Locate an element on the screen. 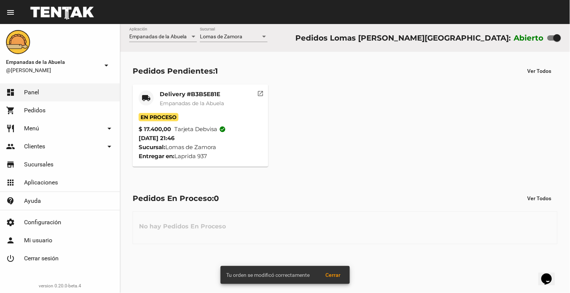 This screenshot has width=570, height=293. label: Abierto is located at coordinates (529, 38).